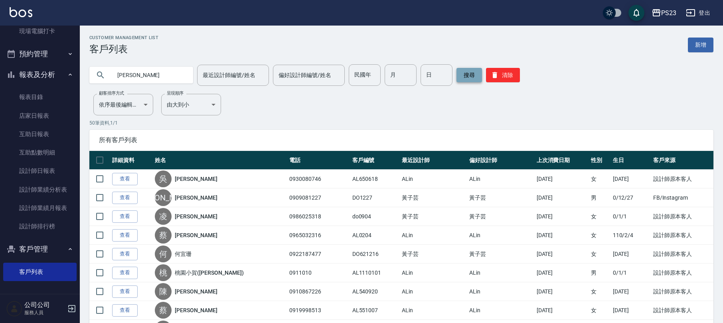 This screenshot has height=323, width=723. I want to click on th: 客戶編號, so click(375, 160).